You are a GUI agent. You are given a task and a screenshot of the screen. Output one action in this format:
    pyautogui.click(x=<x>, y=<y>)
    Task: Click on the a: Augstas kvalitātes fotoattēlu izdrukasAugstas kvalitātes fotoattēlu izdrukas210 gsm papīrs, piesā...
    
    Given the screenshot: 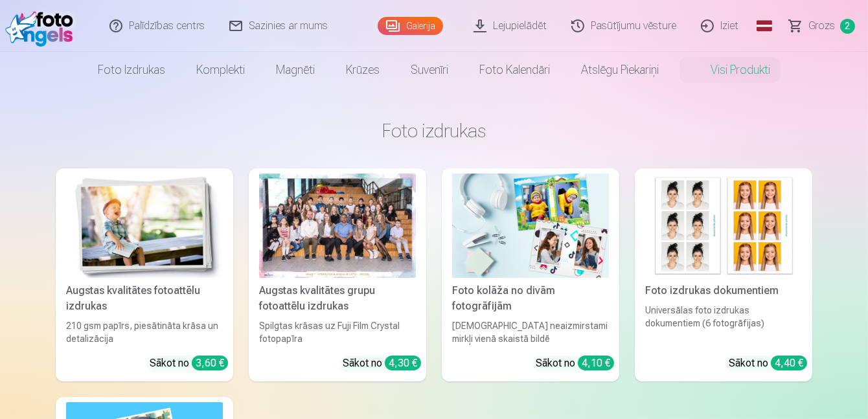 What is the action you would take?
    pyautogui.click(x=144, y=275)
    